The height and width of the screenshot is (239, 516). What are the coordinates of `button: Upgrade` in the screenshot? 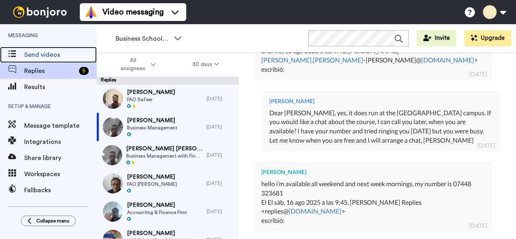 It's located at (488, 38).